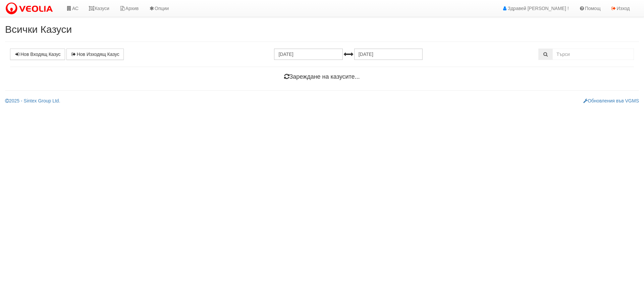  Describe the element at coordinates (31, 9) in the screenshot. I see `img: VeoliaLogo.png` at that location.